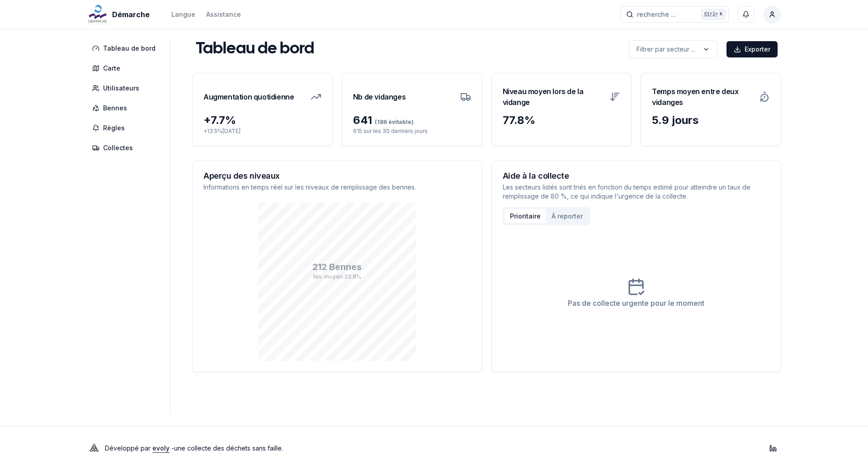 The height and width of the screenshot is (470, 868). I want to click on a: Bennes, so click(126, 108).